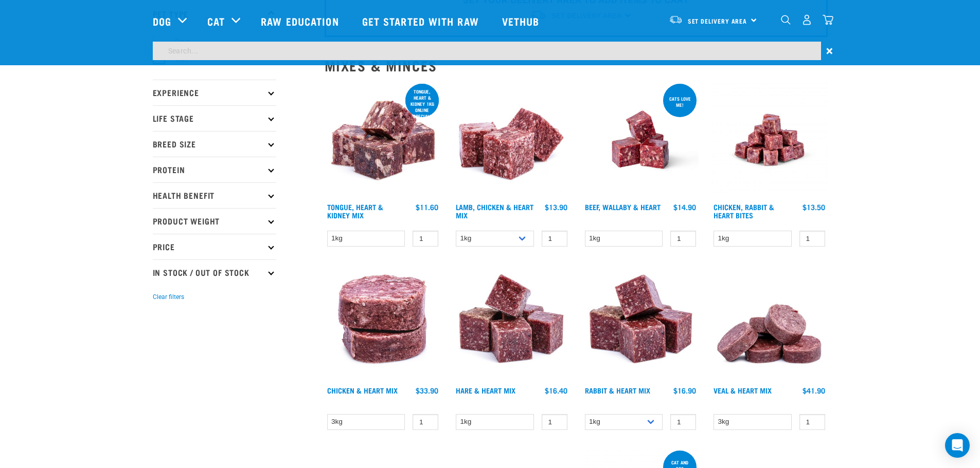 This screenshot has height=468, width=980. Describe the element at coordinates (684, 207) in the screenshot. I see `div: $14.90` at that location.